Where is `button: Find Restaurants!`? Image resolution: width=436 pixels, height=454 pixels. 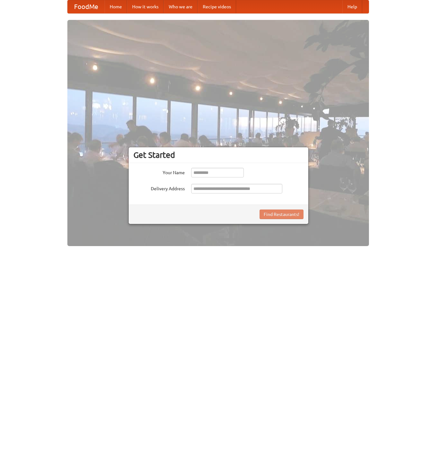 button: Find Restaurants! is located at coordinates (281, 214).